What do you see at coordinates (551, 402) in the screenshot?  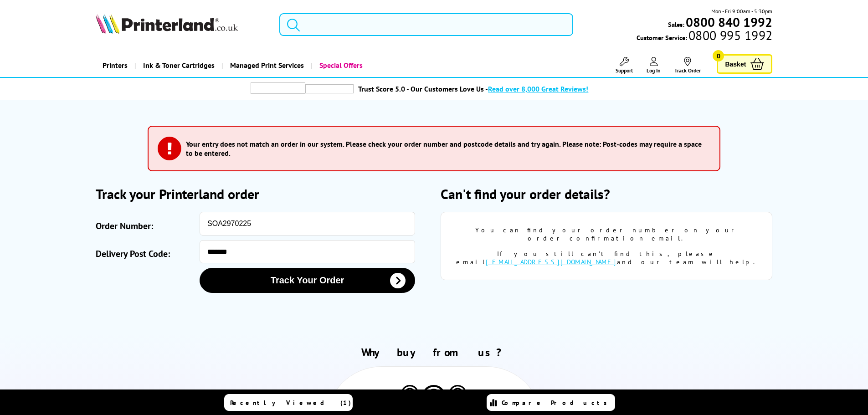 I see `a: Compare Products` at bounding box center [551, 402].